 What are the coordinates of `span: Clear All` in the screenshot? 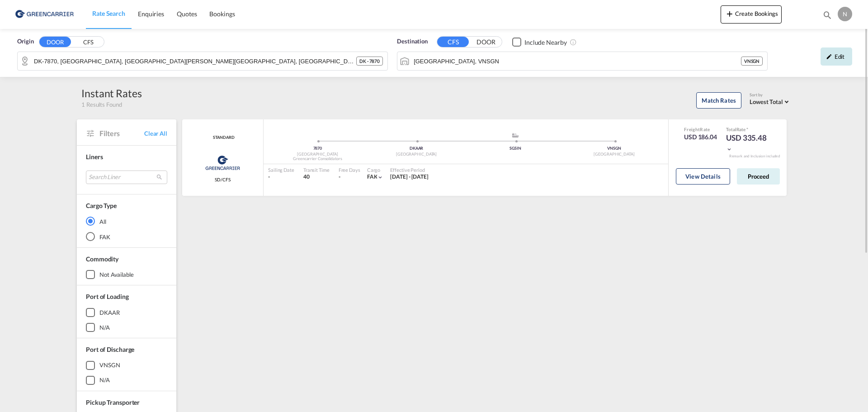 It's located at (156, 133).